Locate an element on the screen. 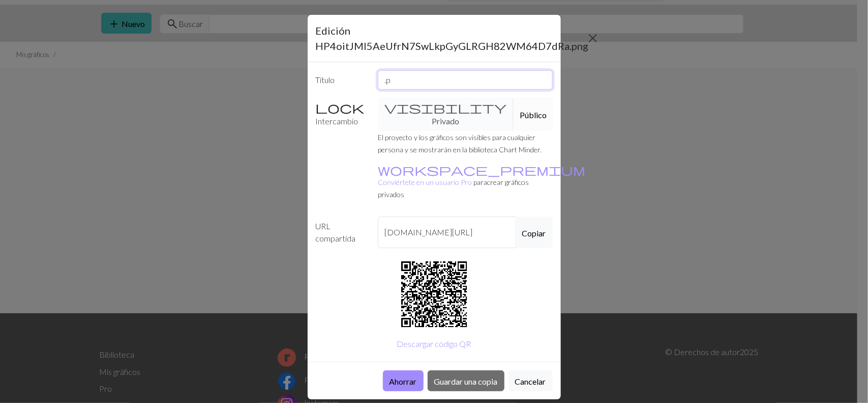  font: Público is located at coordinates (533, 114).